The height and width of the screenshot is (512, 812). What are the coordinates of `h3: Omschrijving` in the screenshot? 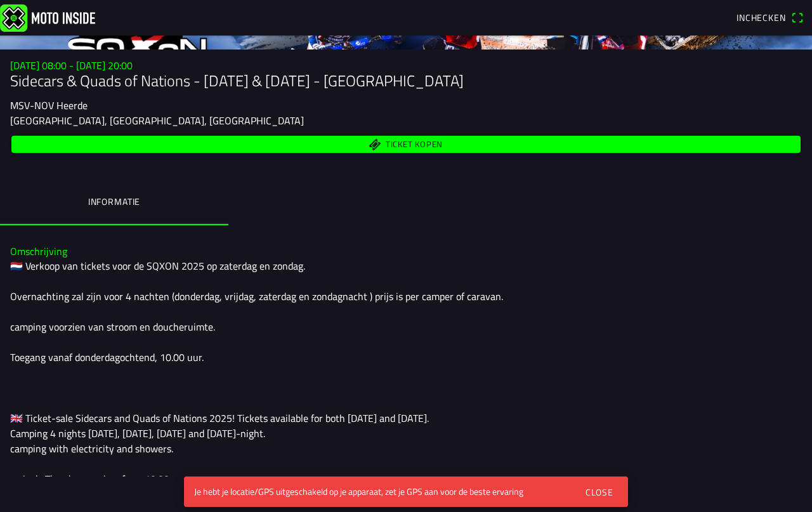 It's located at (406, 251).